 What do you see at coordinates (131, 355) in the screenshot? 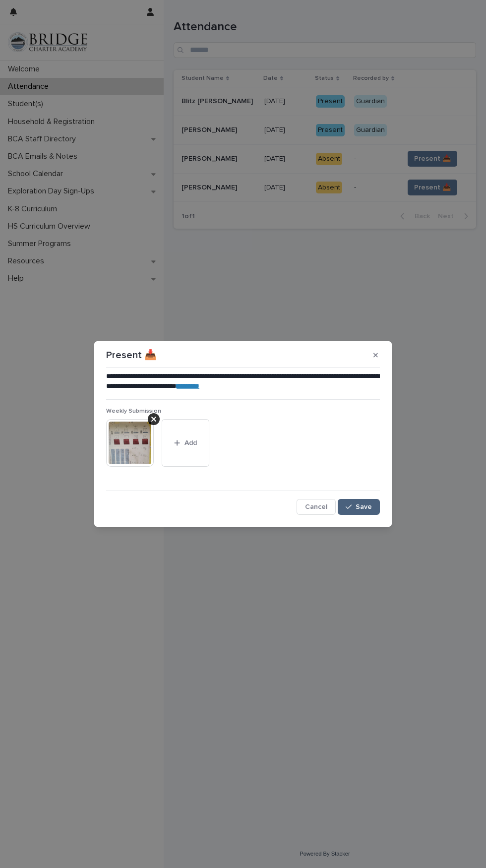
I see `p: Present 📥` at bounding box center [131, 355].